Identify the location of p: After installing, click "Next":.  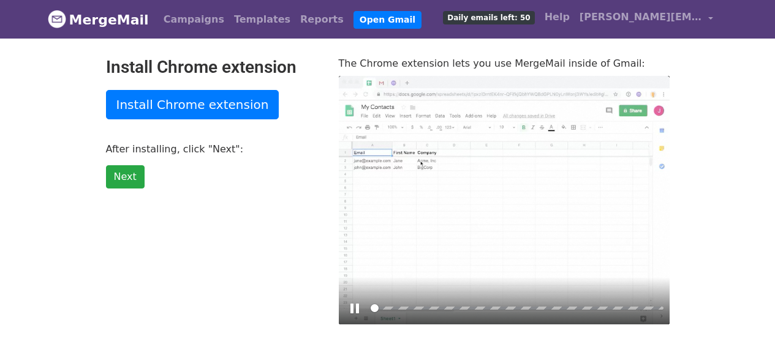
(213, 149).